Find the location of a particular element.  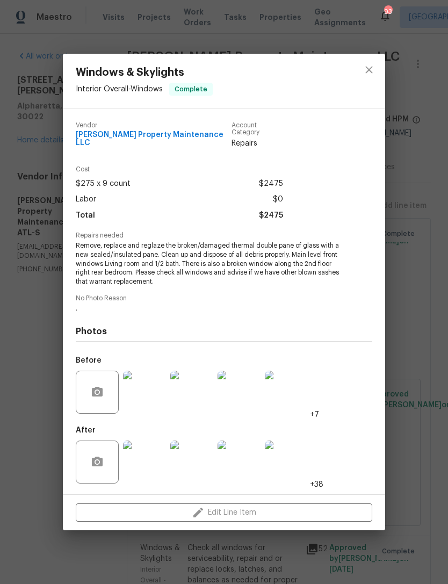

span: +38 is located at coordinates (317, 485).